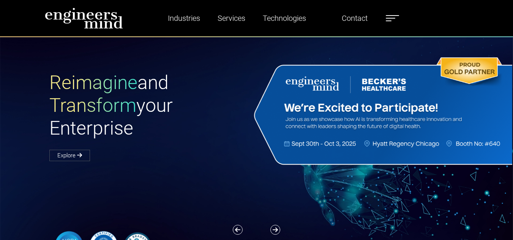  Describe the element at coordinates (93, 105) in the screenshot. I see `span: Transform` at that location.